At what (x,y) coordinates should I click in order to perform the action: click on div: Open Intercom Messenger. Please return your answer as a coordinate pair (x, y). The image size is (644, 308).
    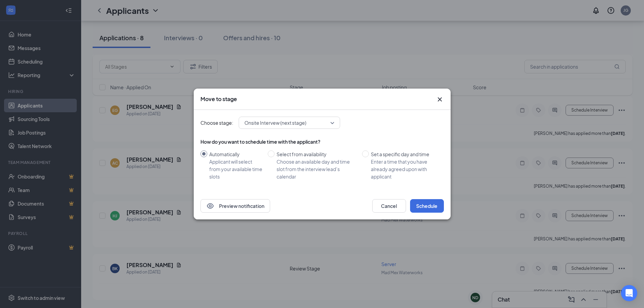
    Looking at the image, I should click on (629, 293).